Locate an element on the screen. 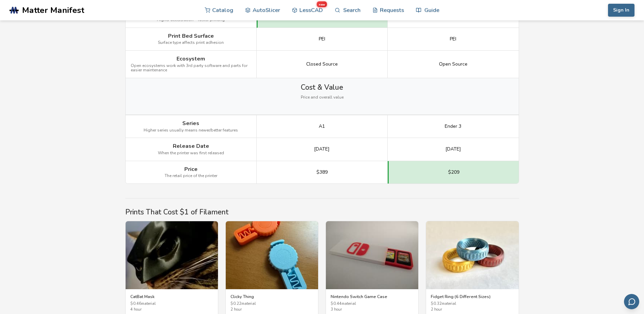  button: Sign In is located at coordinates (621, 10).